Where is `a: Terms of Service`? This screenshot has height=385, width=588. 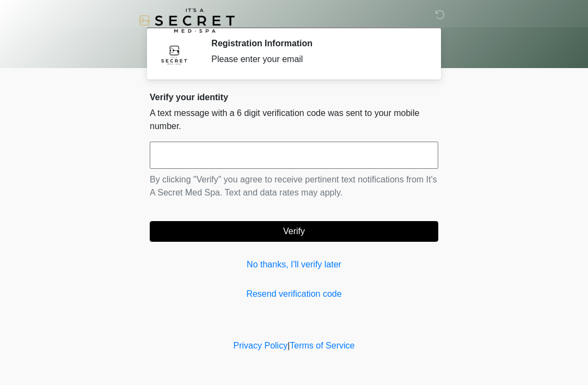
a: Terms of Service is located at coordinates (322, 345).